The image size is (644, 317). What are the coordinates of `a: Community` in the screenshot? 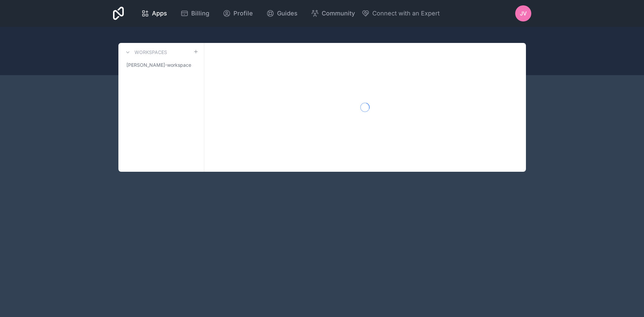 It's located at (333, 13).